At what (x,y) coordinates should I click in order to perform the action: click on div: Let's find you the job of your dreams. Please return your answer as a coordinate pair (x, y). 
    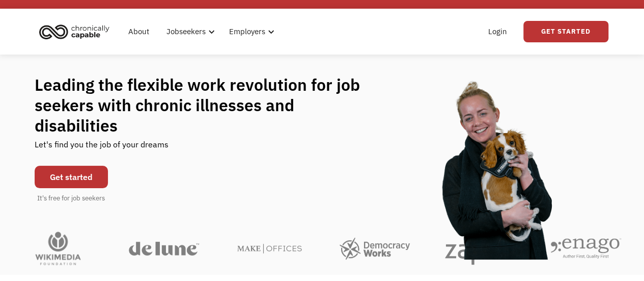
    Looking at the image, I should click on (101, 148).